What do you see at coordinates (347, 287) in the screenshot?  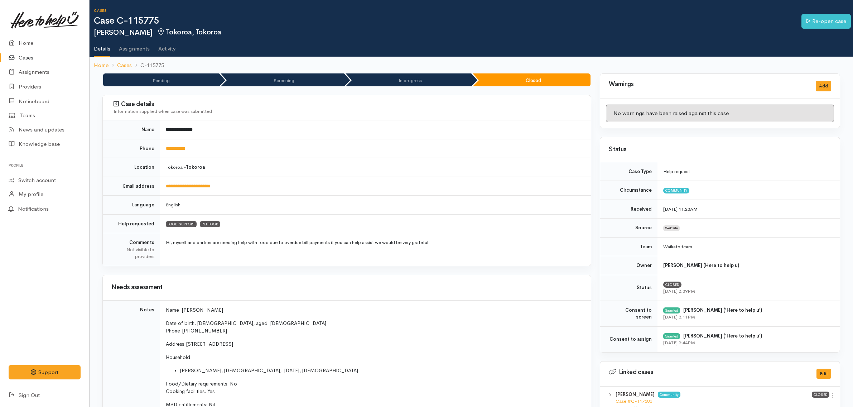 I see `h3: Needs assessment` at bounding box center [347, 287].